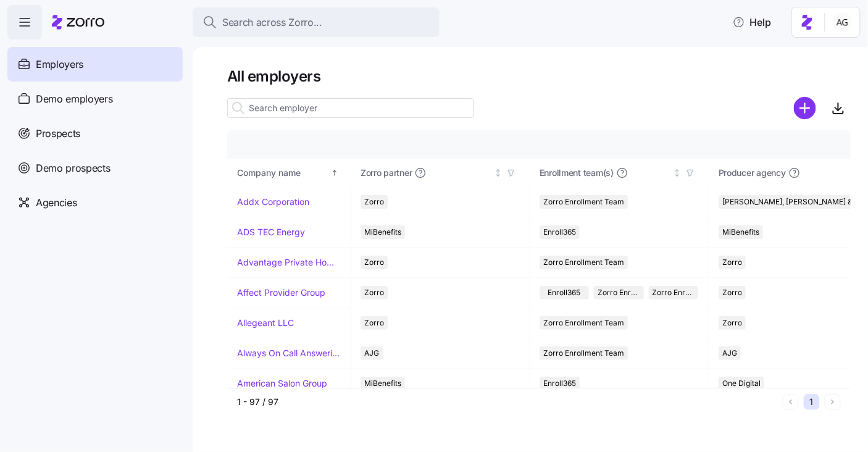 The image size is (868, 452). Describe the element at coordinates (752, 173) in the screenshot. I see `span: Producer agency` at that location.